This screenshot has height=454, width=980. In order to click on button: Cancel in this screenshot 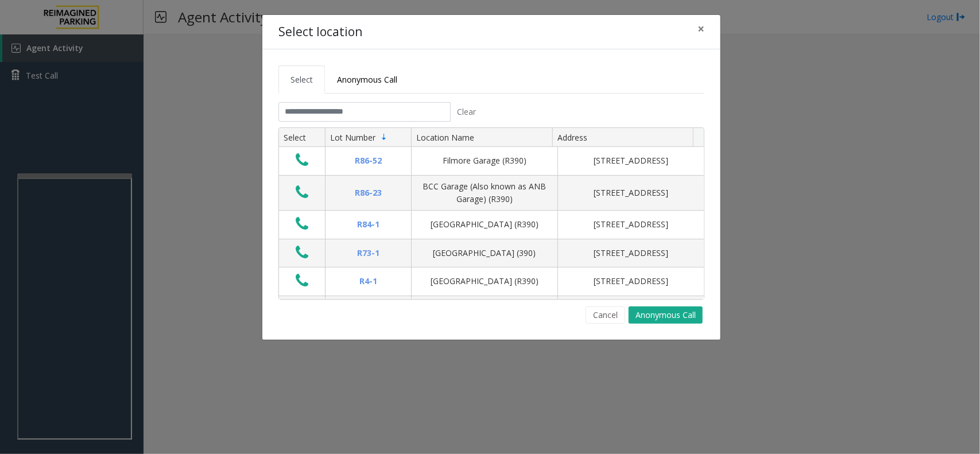, I will do `click(605, 315)`.